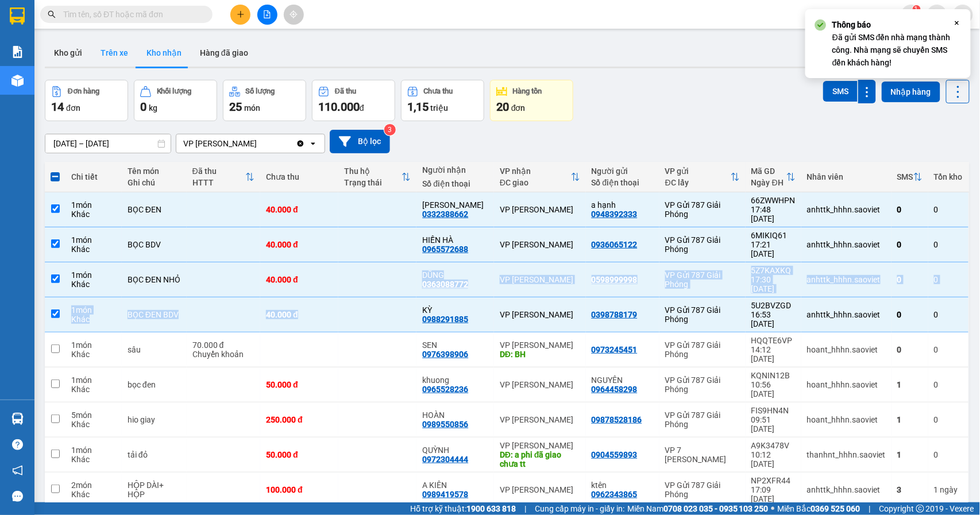 This screenshot has width=980, height=515. I want to click on div: 0989550856, so click(445, 424).